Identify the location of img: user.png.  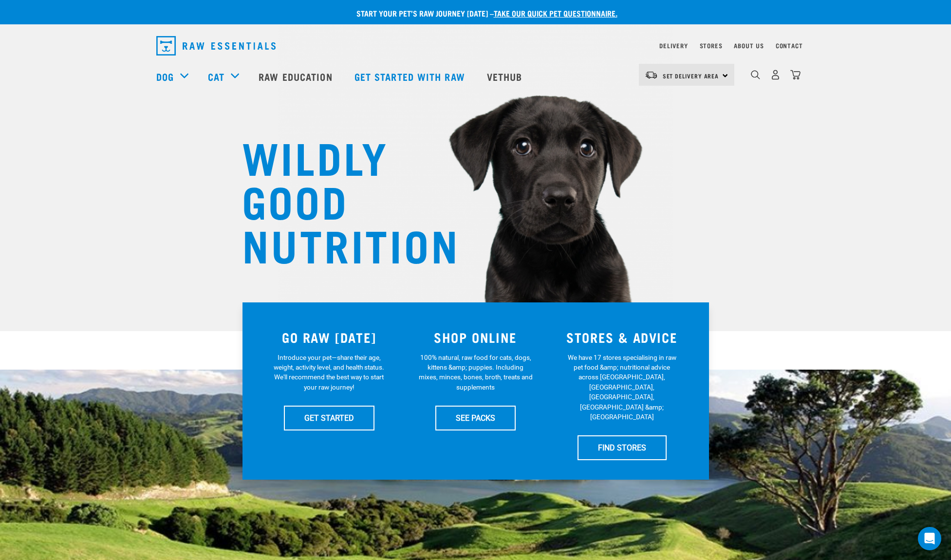
(775, 75).